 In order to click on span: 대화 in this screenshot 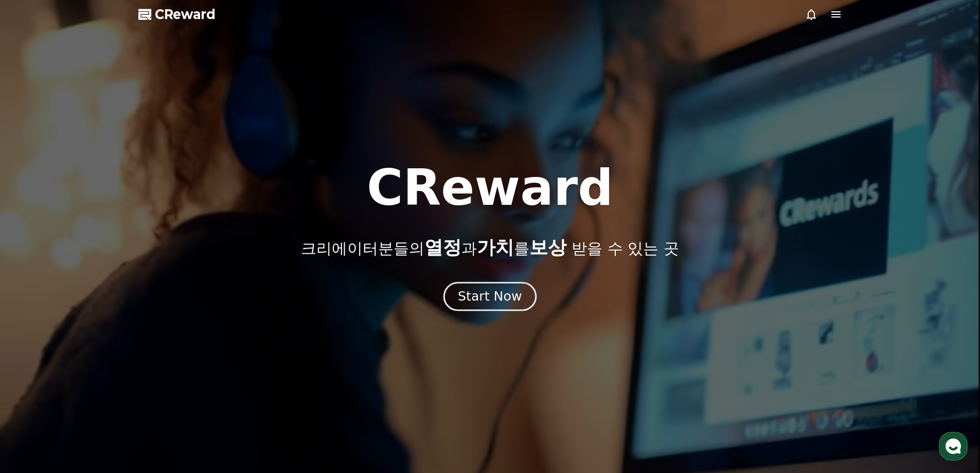, I will do `click(100, 346)`.